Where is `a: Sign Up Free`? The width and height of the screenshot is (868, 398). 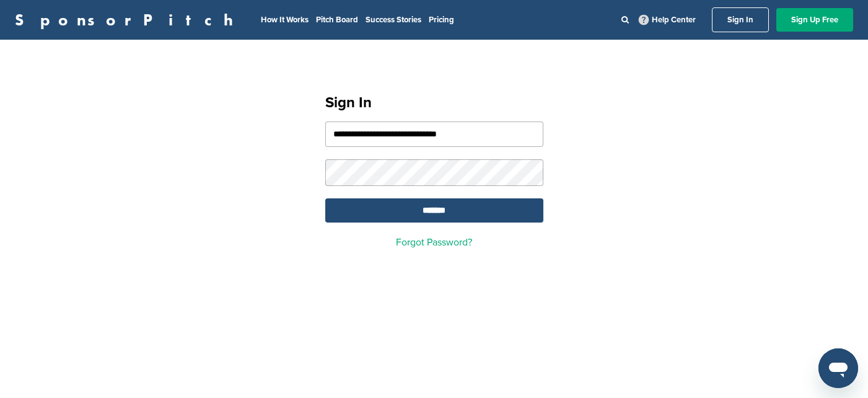 a: Sign Up Free is located at coordinates (815, 20).